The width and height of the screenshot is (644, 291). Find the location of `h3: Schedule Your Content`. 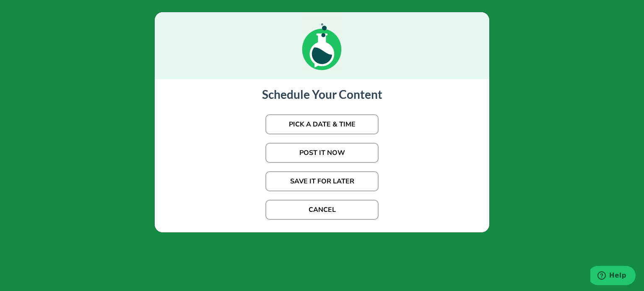

h3: Schedule Your Content is located at coordinates (322, 95).